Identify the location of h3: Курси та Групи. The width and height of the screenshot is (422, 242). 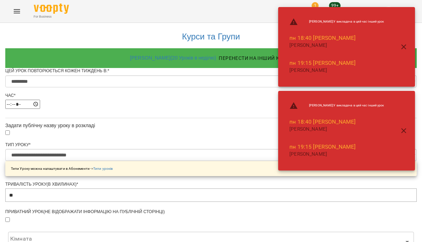
(211, 37).